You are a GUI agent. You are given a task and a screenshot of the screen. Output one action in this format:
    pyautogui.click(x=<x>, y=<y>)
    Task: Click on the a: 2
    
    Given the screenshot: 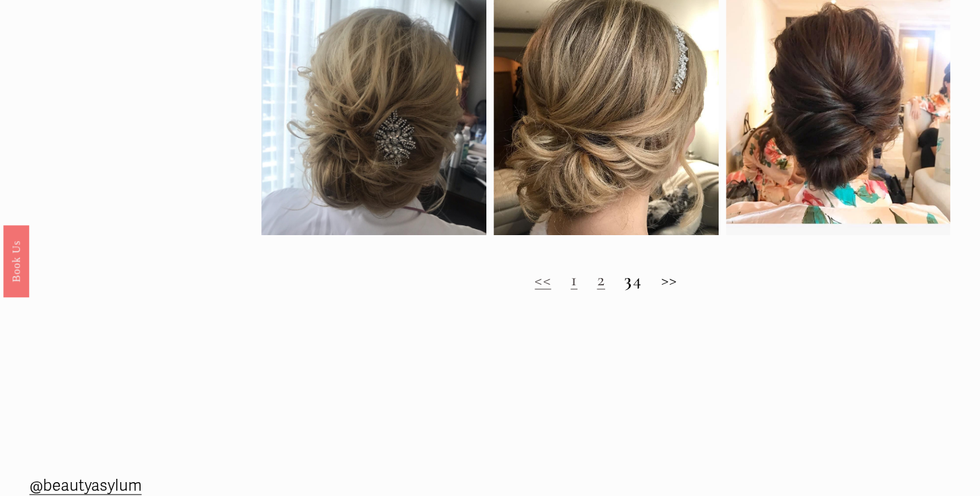 What is the action you would take?
    pyautogui.click(x=600, y=279)
    